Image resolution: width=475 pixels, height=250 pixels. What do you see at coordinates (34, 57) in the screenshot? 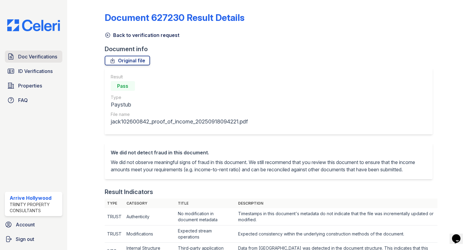
I see `a: Doc Verifications` at bounding box center [34, 57].